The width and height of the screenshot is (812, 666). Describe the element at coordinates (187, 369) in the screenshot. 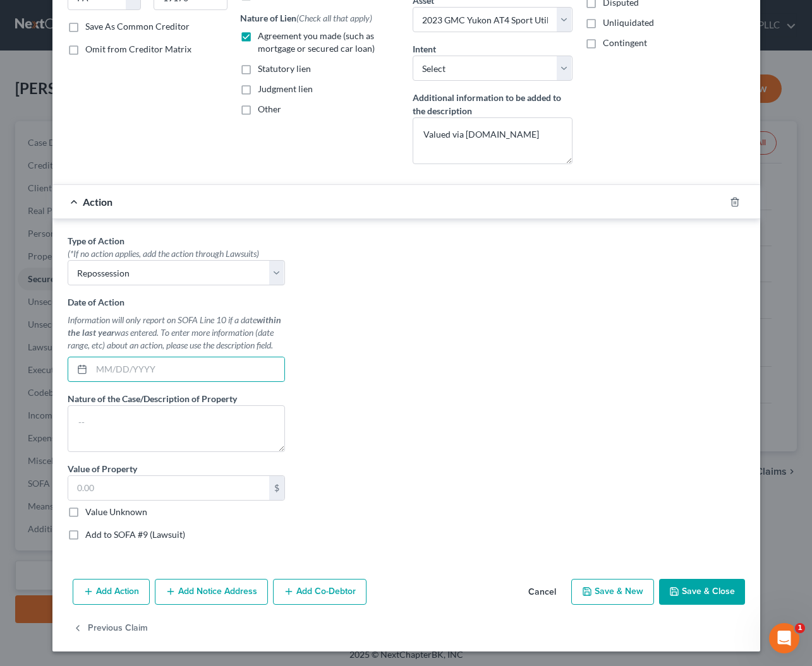

I see `input: MM/DD/YYYY` at that location.